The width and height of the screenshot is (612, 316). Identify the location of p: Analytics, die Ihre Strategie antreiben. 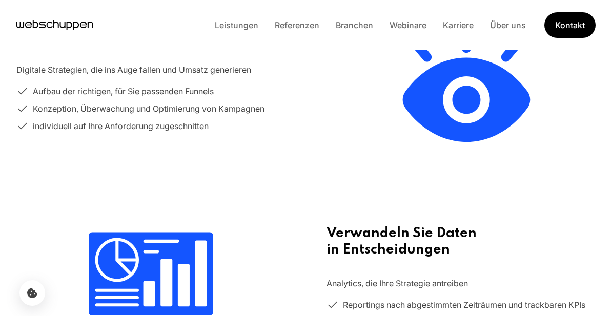
(460, 283).